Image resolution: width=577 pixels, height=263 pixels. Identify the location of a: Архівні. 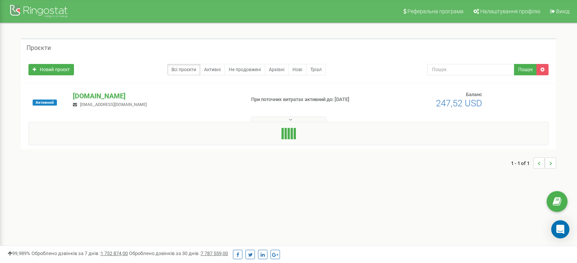
(276, 70).